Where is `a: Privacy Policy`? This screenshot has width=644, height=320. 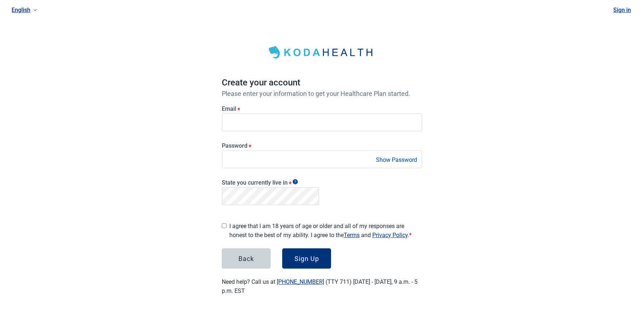 a: Privacy Policy is located at coordinates (390, 235).